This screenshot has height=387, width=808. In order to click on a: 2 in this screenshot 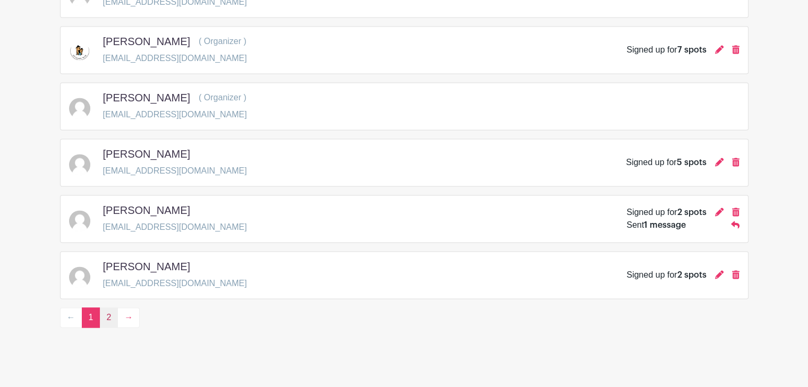, I will do `click(108, 318)`.